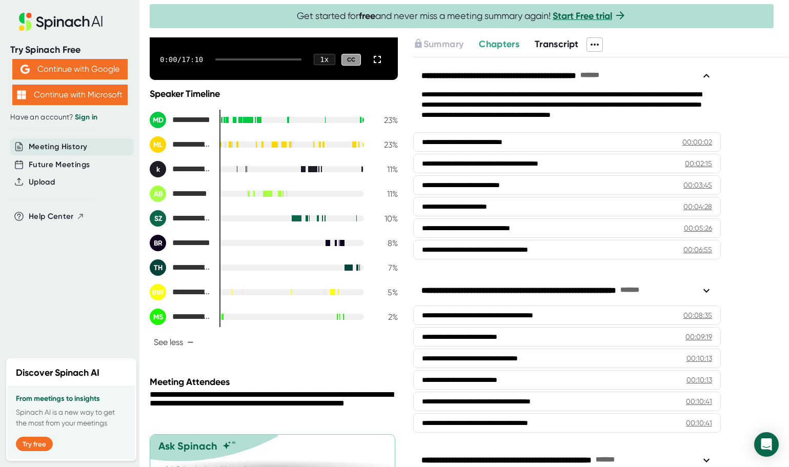 The height and width of the screenshot is (467, 789). Describe the element at coordinates (158, 292) in the screenshot. I see `div: BW` at that location.